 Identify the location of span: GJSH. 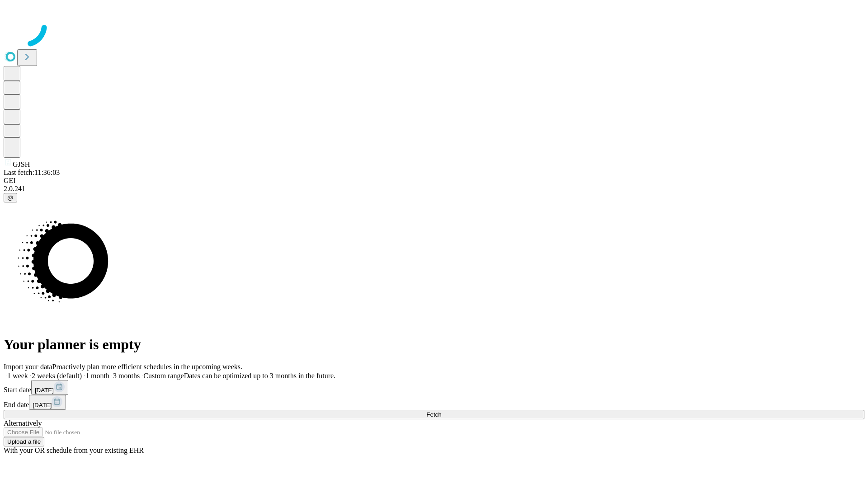
(21, 164).